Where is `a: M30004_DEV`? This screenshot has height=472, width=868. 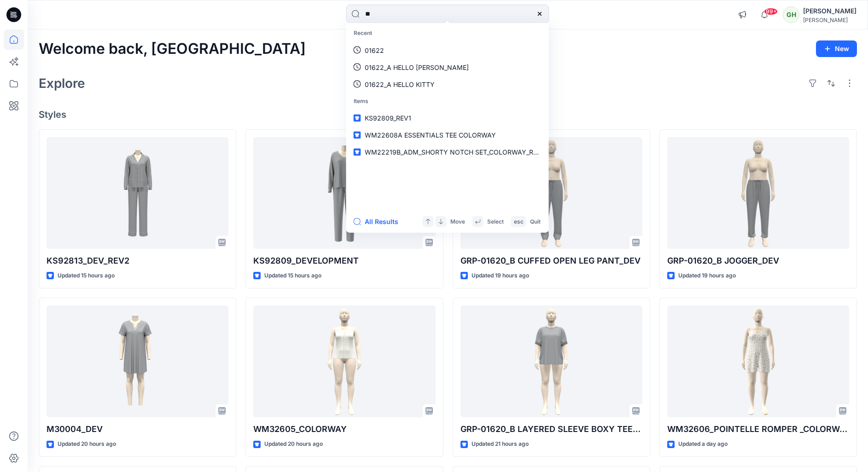 a: M30004_DEV is located at coordinates (137, 361).